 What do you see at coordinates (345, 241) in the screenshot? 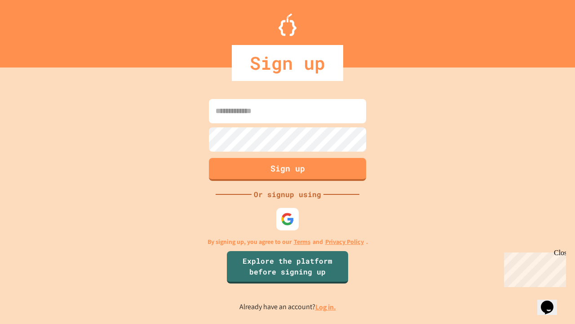
I see `a: Privacy Policy` at bounding box center [345, 241].